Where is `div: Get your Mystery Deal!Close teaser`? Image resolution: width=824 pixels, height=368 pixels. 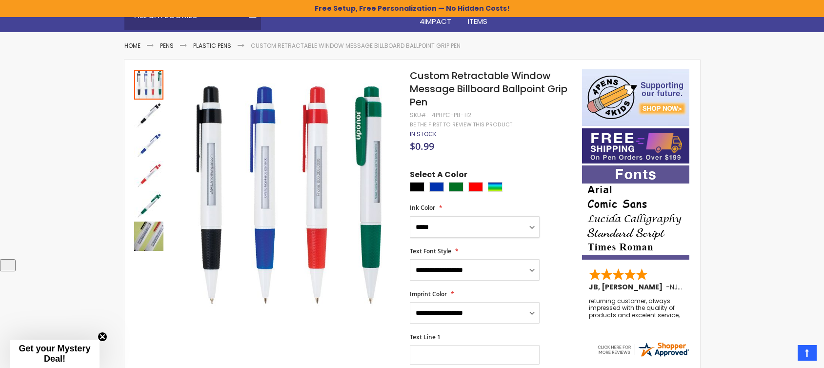
div: Get your Mystery Deal!Close teaser is located at coordinates (55, 354).